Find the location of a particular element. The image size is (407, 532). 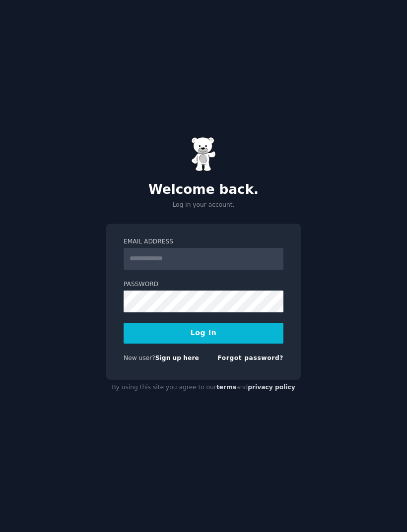

h2: Welcome back. is located at coordinates (203, 190).